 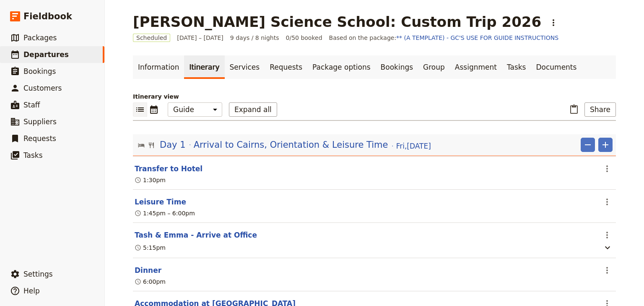 What do you see at coordinates (588, 145) in the screenshot?
I see `button: Remove` at bounding box center [588, 145].